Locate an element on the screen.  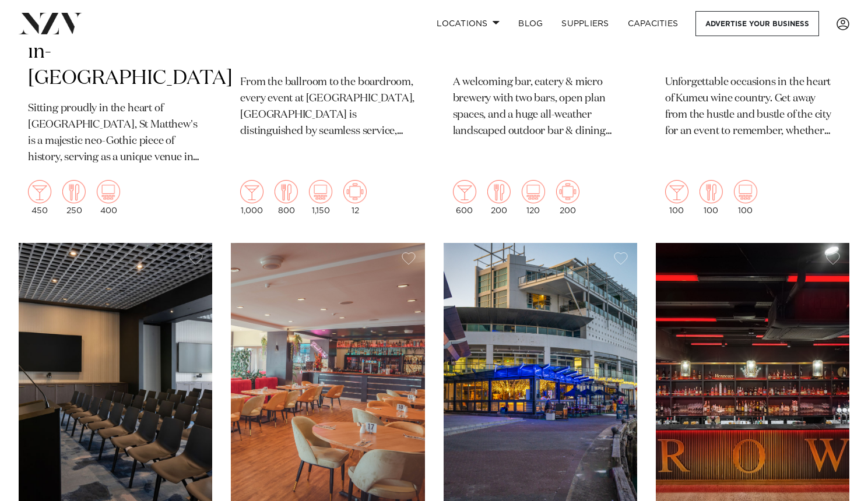
p: Unforgettable occasions in the heart of Kumeu wine country. Get away from the hustle and bustle o... is located at coordinates (753, 107).